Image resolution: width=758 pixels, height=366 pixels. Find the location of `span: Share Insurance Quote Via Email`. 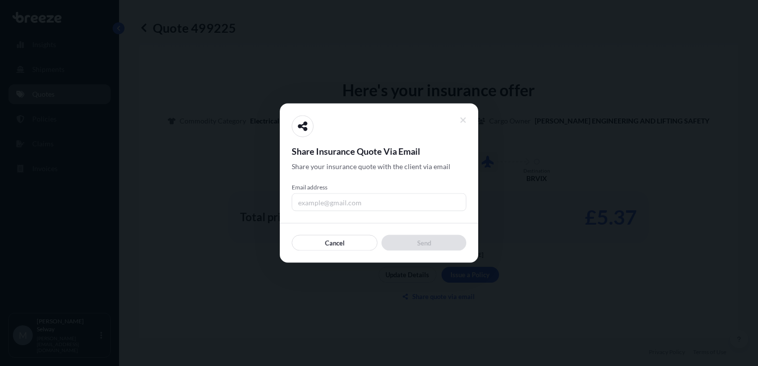

span: Share Insurance Quote Via Email is located at coordinates (379, 151).